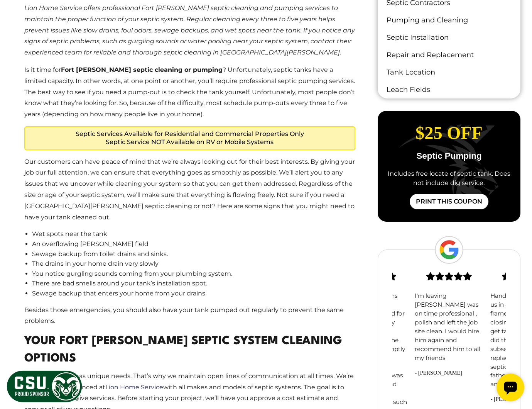  I want to click on p: Is it time for ? Unfortunately, septic tanks have a limited capacity. In other words, at one poin..., so click(190, 92).